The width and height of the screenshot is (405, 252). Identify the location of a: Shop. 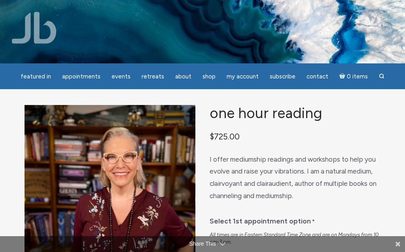
(209, 76).